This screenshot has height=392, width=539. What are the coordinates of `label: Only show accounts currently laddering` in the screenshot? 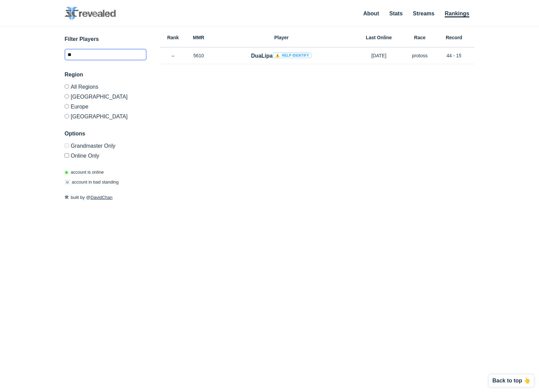 It's located at (106, 155).